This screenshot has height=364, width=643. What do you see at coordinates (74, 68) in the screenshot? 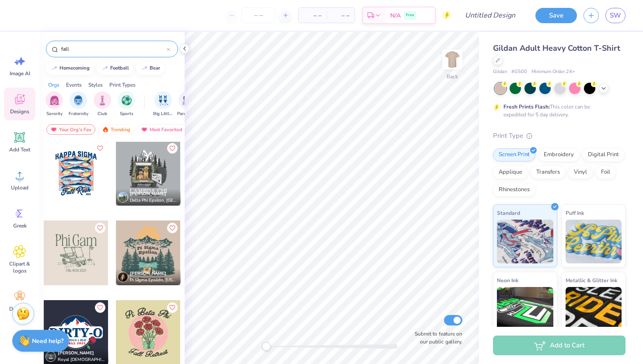
I see `div: homecoming` at bounding box center [74, 68].